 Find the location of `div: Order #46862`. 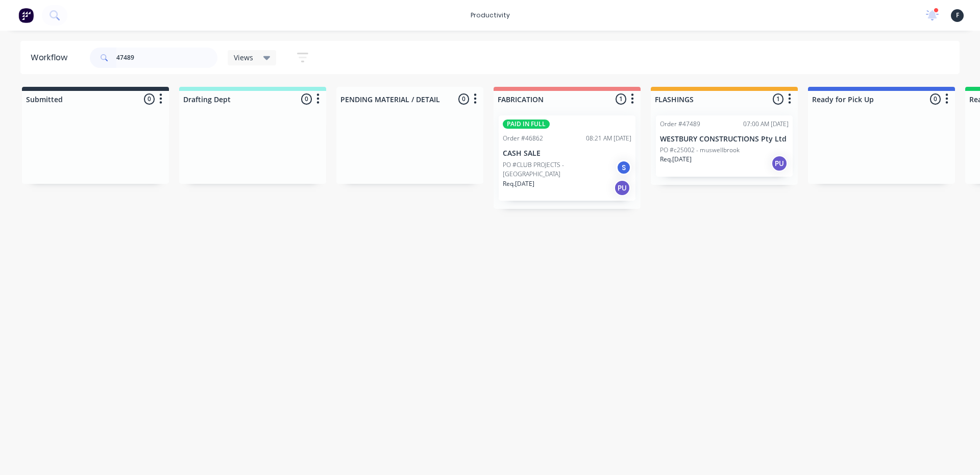

div: Order #46862 is located at coordinates (523, 138).